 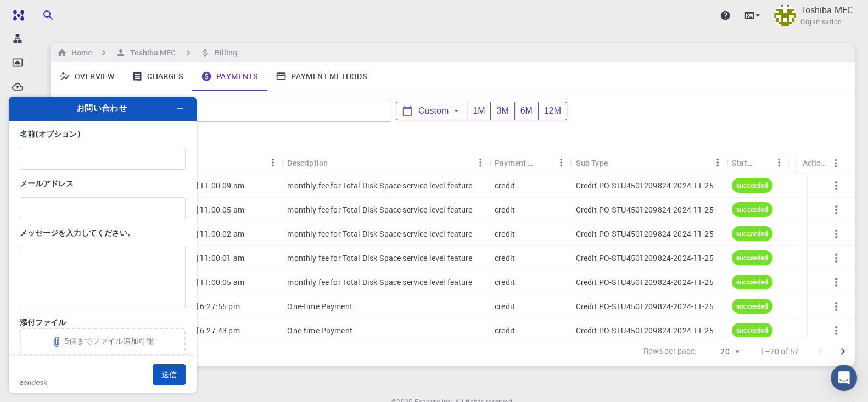 What do you see at coordinates (102, 254) in the screenshot?
I see `button: Attachments` at bounding box center [102, 254].